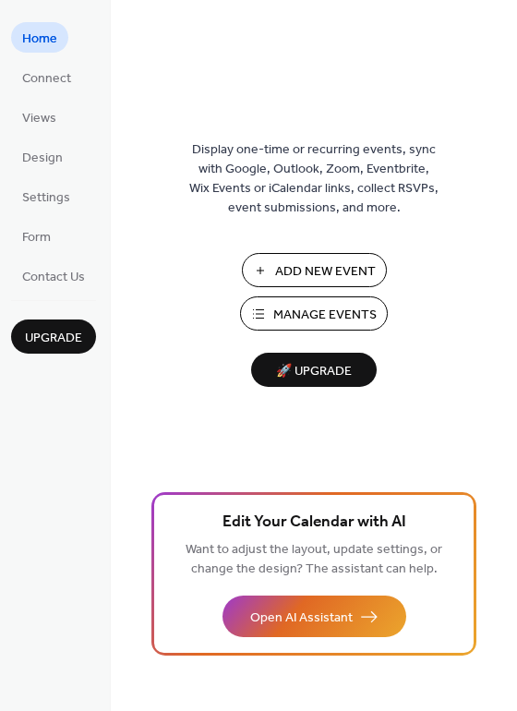 The image size is (517, 711). What do you see at coordinates (46, 198) in the screenshot?
I see `span: Settings` at bounding box center [46, 198].